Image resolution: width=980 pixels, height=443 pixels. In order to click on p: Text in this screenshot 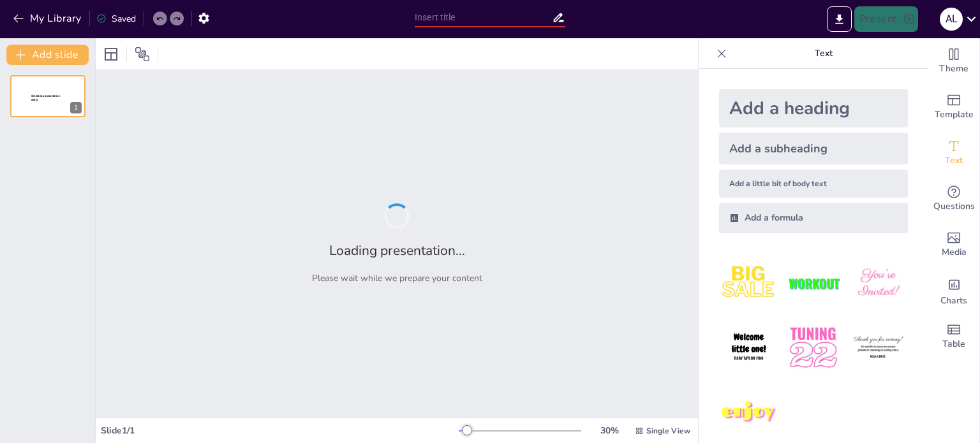, I will do `click(823, 53)`.